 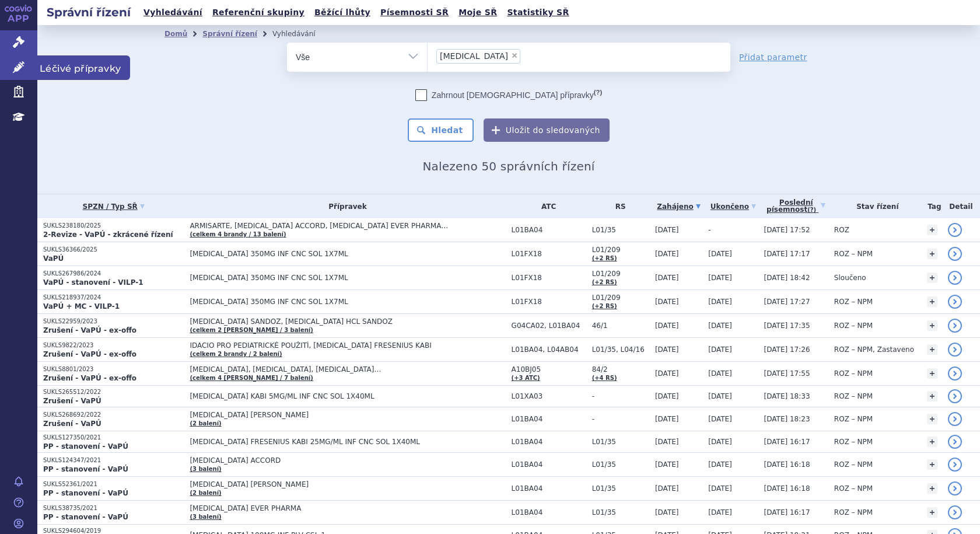 I want to click on span: L01XA03, so click(x=549, y=396).